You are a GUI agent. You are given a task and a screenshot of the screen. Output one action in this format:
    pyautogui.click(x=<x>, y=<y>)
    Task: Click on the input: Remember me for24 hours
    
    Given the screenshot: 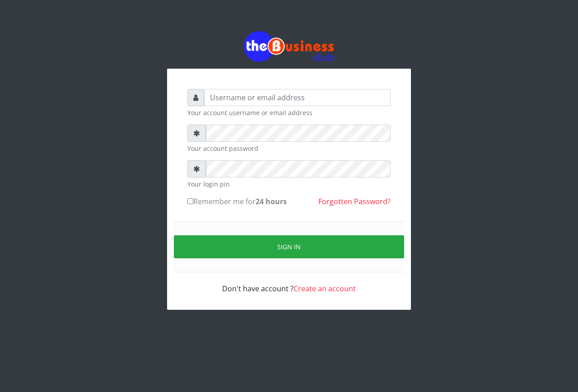 What is the action you would take?
    pyautogui.click(x=190, y=201)
    